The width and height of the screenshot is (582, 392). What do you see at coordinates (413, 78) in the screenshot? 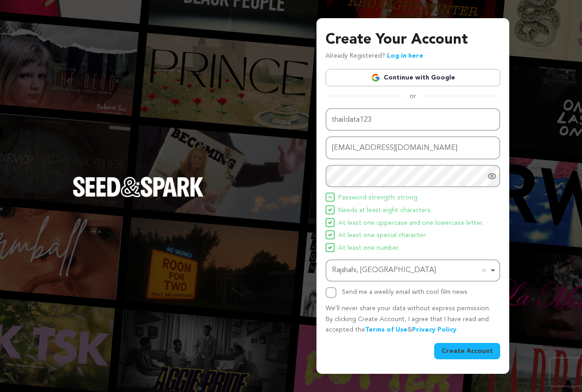
I see `a: Continue with Google` at bounding box center [413, 78].